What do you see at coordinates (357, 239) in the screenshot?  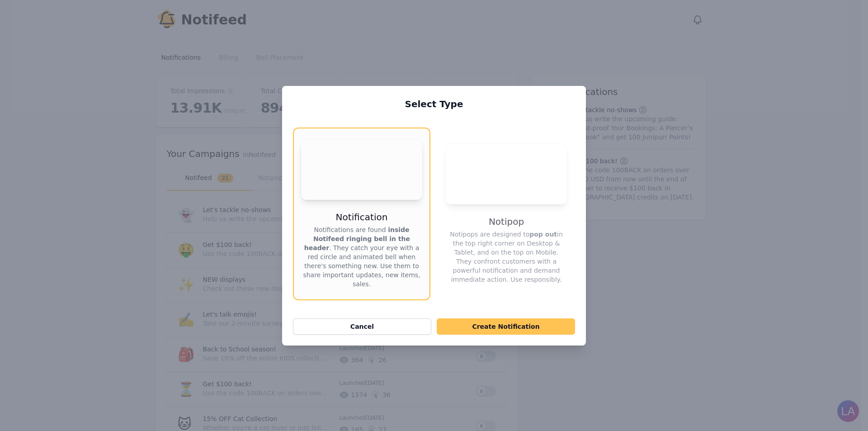 I see `strong: inside Notifeed ringing bell in the header` at bounding box center [357, 239].